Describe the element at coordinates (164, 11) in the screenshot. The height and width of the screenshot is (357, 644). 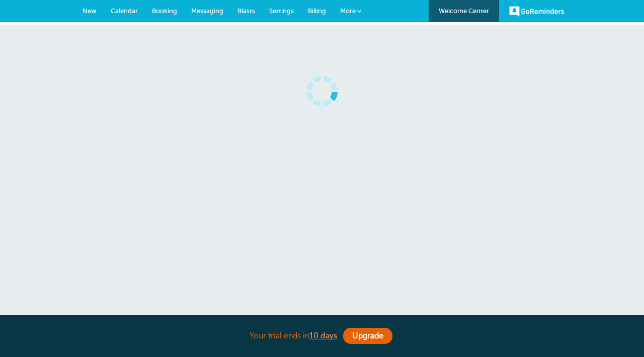
I see `span: Booking` at that location.